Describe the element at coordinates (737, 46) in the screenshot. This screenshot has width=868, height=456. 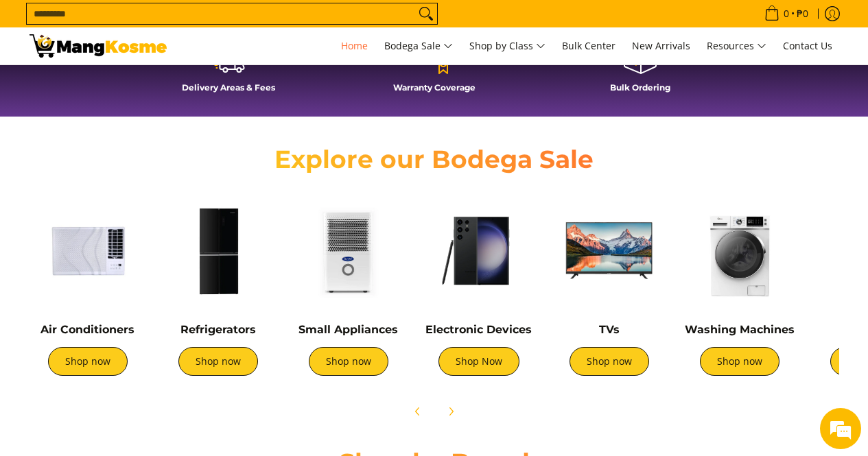
I see `a: Resources` at that location.